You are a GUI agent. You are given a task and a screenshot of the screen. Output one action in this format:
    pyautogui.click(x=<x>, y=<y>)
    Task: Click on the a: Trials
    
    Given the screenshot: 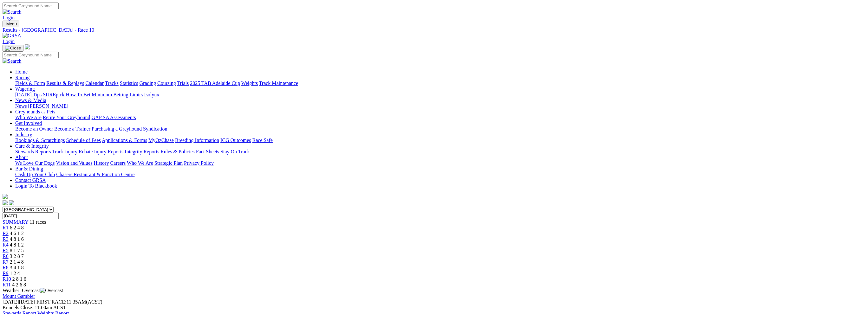 What is the action you would take?
    pyautogui.click(x=182, y=83)
    